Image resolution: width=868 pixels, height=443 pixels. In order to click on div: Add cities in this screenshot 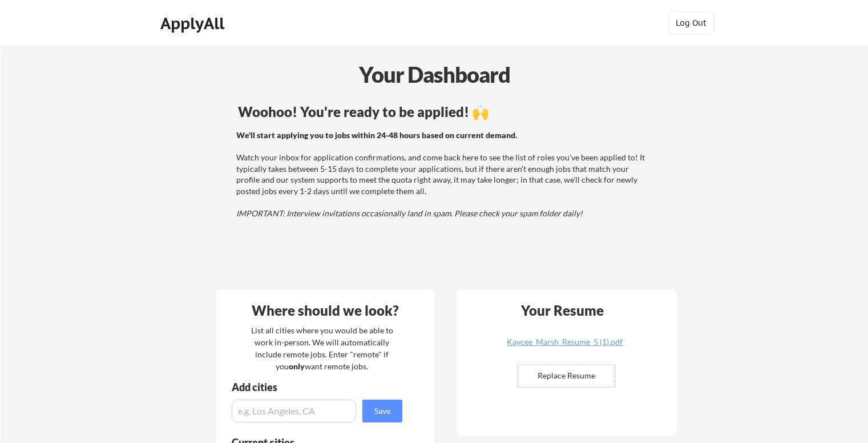, I will do `click(319, 387)`.